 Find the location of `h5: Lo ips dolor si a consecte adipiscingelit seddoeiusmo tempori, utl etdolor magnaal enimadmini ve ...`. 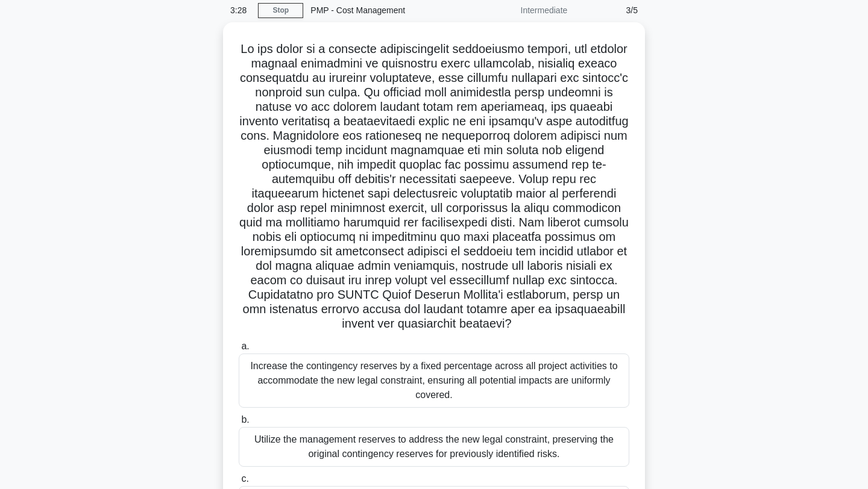

h5: Lo ips dolor si a consecte adipiscingelit seddoeiusmo tempori, utl etdolor magnaal enimadmini ve ... is located at coordinates (434, 187).